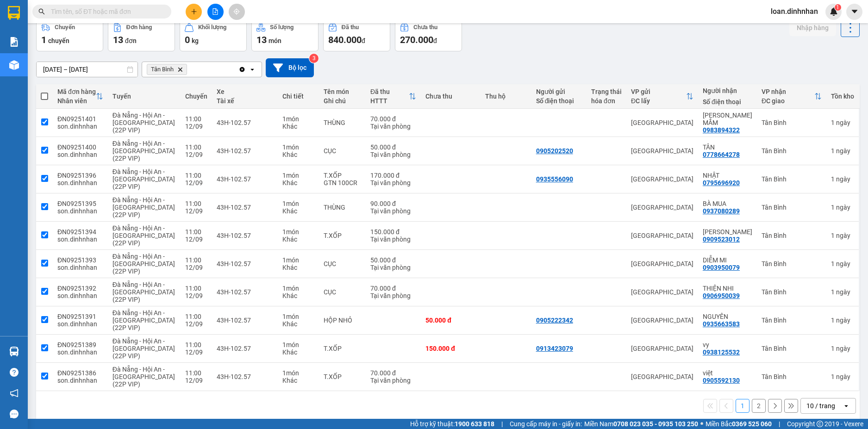 The image size is (868, 429). Describe the element at coordinates (242, 70) in the screenshot. I see `svg: Clear all` at that location.